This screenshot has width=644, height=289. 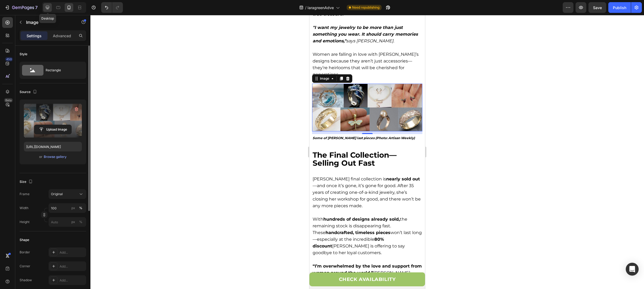 What do you see at coordinates (25, 222) in the screenshot?
I see `label: Height` at bounding box center [25, 222].